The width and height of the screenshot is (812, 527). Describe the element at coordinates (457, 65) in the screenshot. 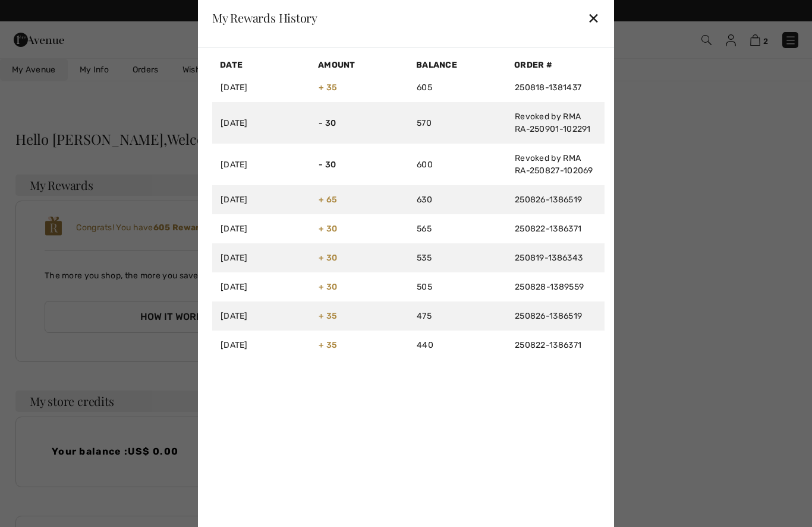

I see `th: Balance` at that location.